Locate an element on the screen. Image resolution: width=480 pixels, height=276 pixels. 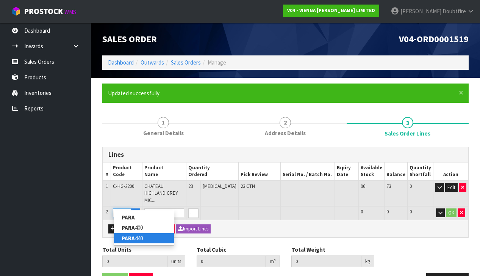
span: ProStock is located at coordinates (44, 11).